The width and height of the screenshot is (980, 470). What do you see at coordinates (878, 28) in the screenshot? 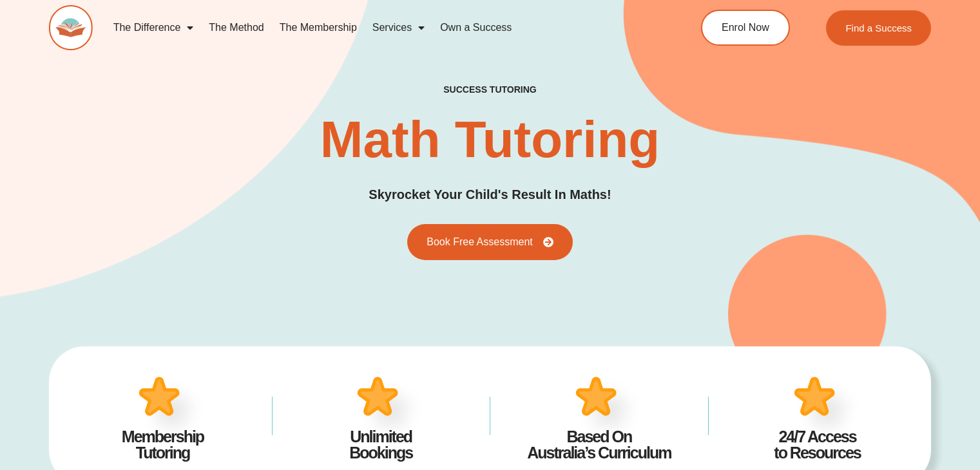
I see `span: Find a Success` at bounding box center [878, 28].